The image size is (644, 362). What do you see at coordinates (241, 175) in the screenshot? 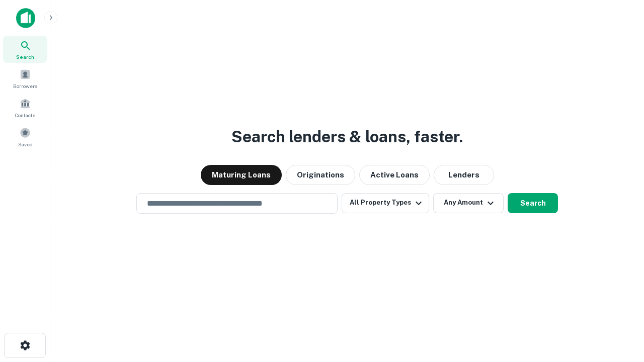
I see `button: Maturing Loans` at bounding box center [241, 175].